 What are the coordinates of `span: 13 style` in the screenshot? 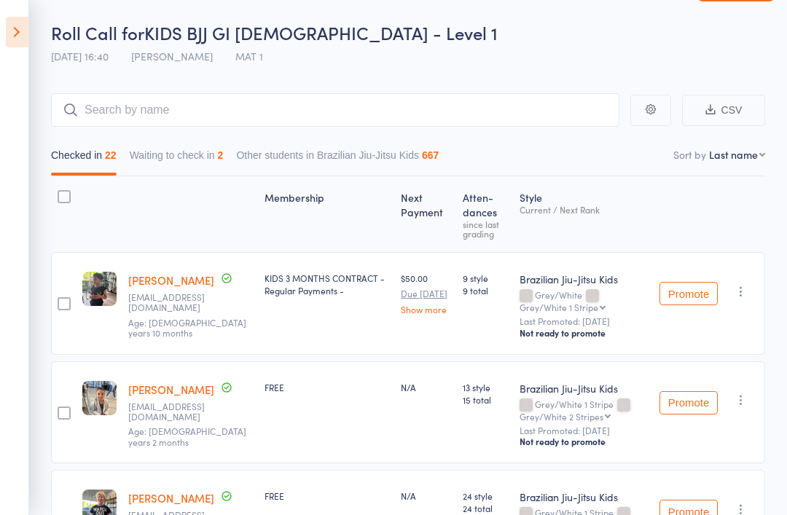 It's located at (486, 387).